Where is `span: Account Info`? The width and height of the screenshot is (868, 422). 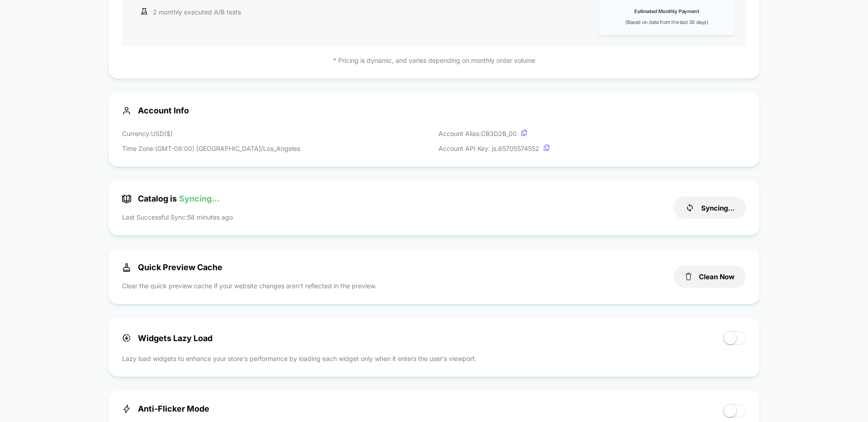
span: Account Info is located at coordinates (434, 110).